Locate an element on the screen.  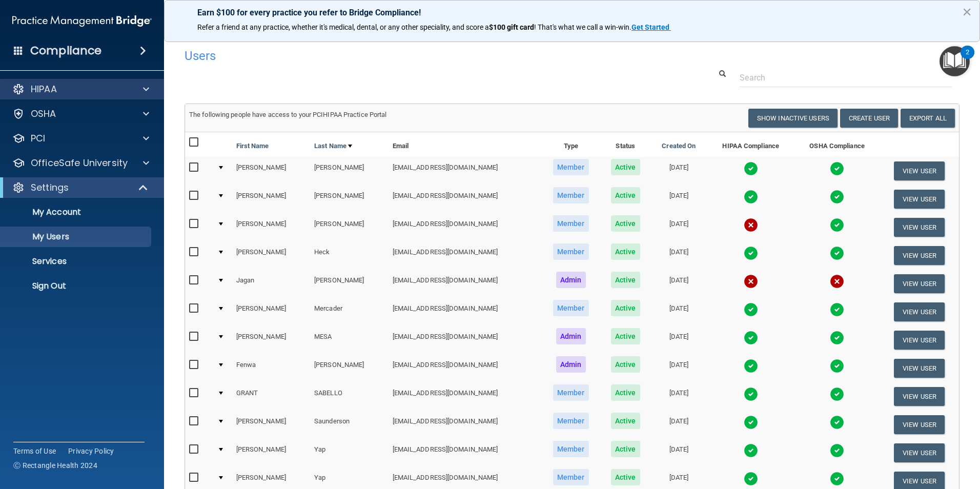
p: Services is located at coordinates (76, 262).